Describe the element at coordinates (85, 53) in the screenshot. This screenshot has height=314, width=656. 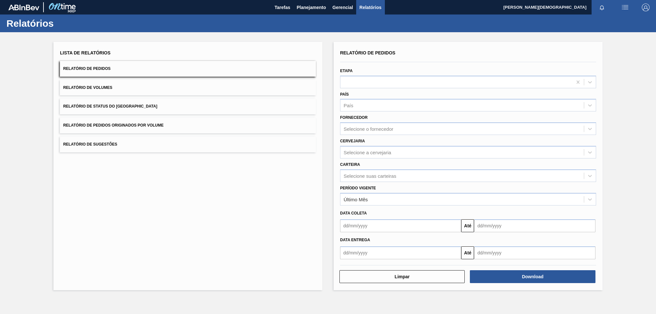
I see `span: Lista de Relatórios` at that location.